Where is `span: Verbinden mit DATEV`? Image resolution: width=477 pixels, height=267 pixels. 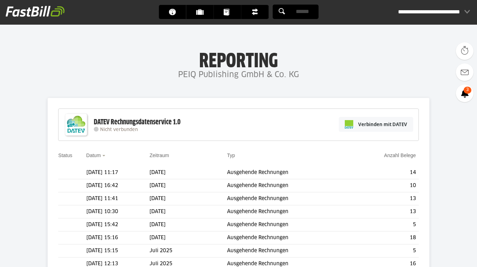
span: Verbinden mit DATEV is located at coordinates (383, 125).